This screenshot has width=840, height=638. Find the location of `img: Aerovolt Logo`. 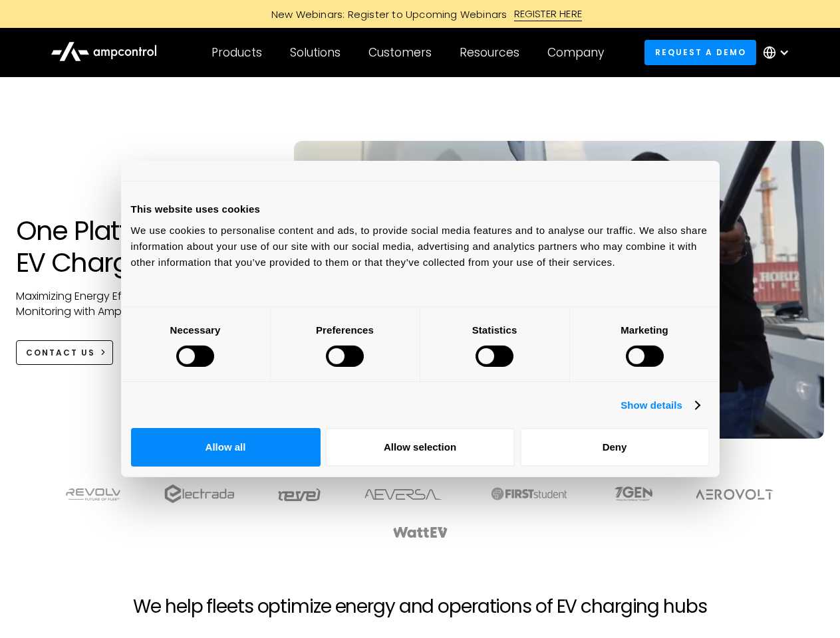

img: Aerovolt Logo is located at coordinates (734, 494).